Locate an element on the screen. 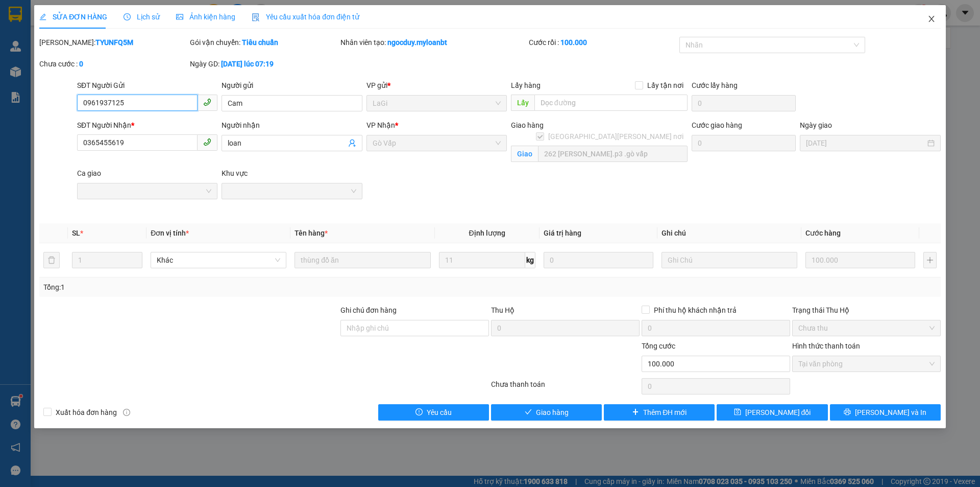 This screenshot has height=487, width=980. span: Chưa thu is located at coordinates (866, 328).